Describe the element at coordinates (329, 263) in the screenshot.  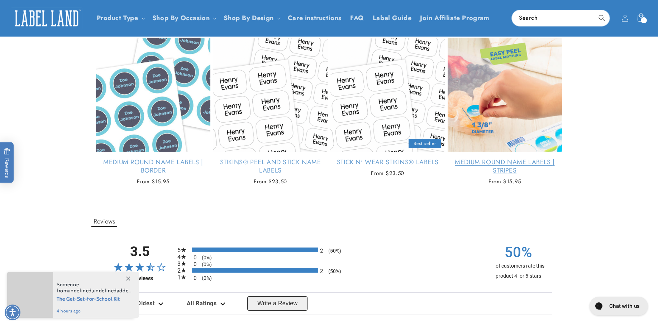
I see `li: 0 3-star reviews, 0% of total reviews` at that location.